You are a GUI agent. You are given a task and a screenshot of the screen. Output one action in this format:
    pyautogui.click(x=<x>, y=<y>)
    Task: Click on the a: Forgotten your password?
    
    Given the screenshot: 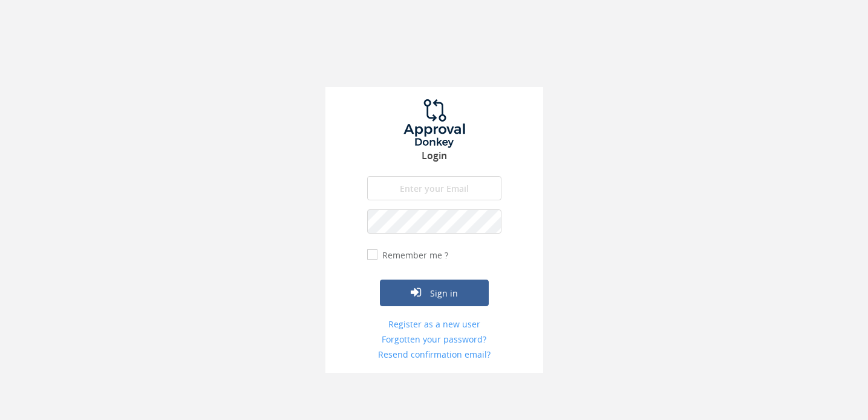 What is the action you would take?
    pyautogui.click(x=434, y=339)
    